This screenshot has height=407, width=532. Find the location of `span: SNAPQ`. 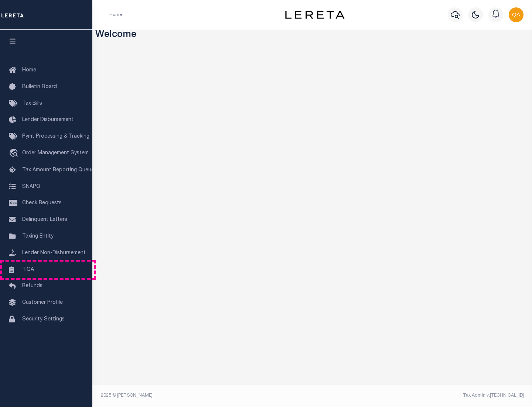

span: SNAPQ is located at coordinates (31, 186).